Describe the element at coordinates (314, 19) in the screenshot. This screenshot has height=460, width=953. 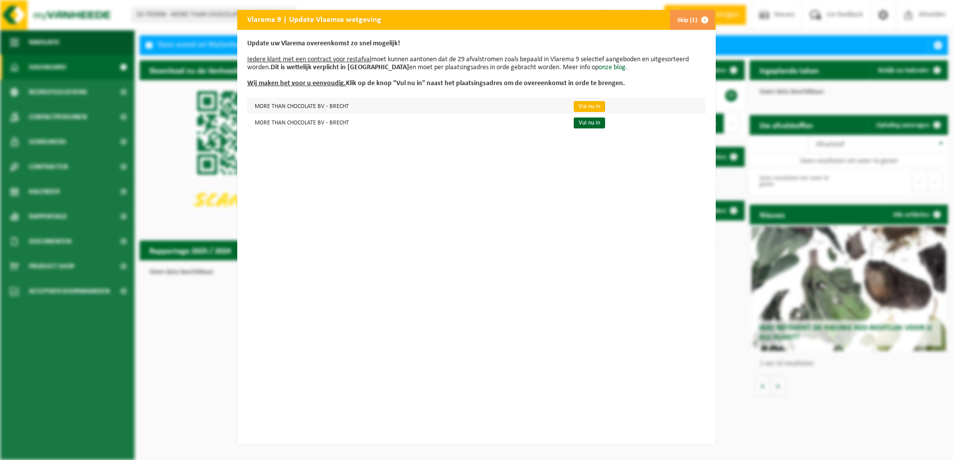
I see `h2: Vlarema 9 | Update Vlaamse wetgeving` at that location.